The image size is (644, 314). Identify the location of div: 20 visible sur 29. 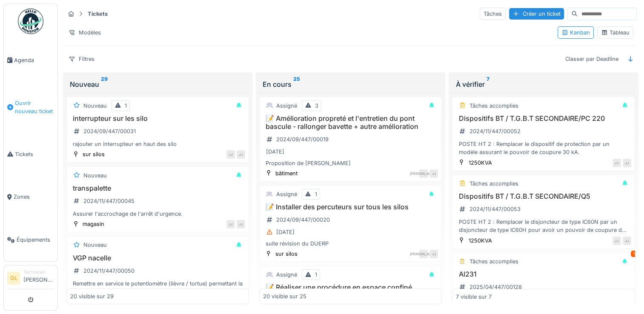
(92, 296).